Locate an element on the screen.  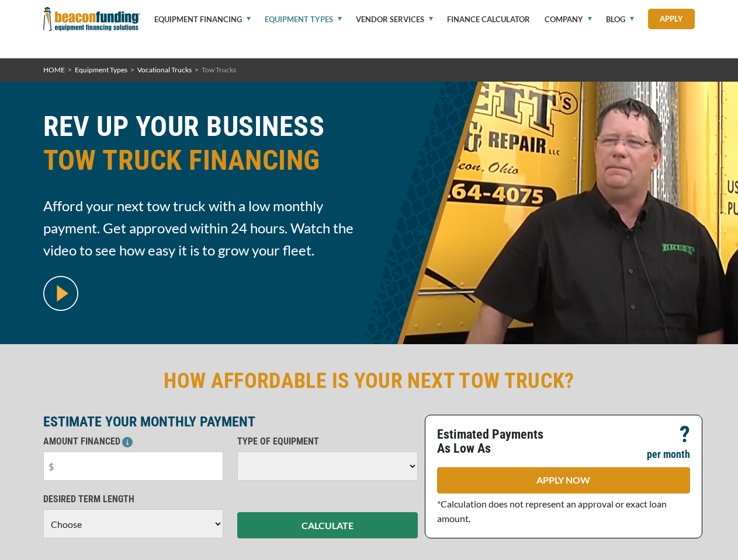
img: video modal pop-up play button is located at coordinates (61, 294).